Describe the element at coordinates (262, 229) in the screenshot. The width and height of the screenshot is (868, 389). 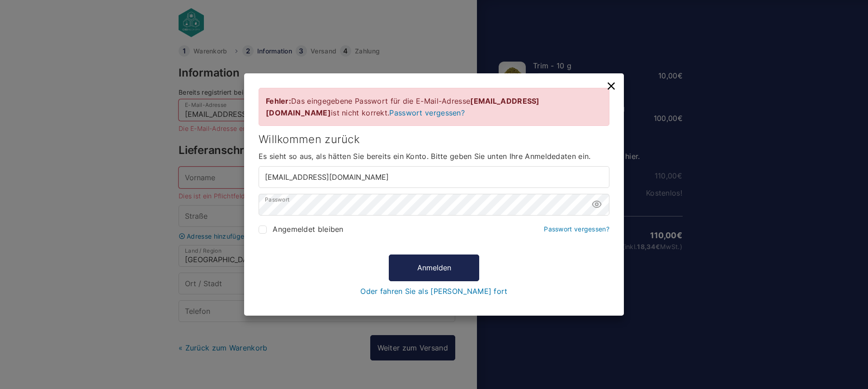
I see `input: Angemeldet bleiben` at that location.